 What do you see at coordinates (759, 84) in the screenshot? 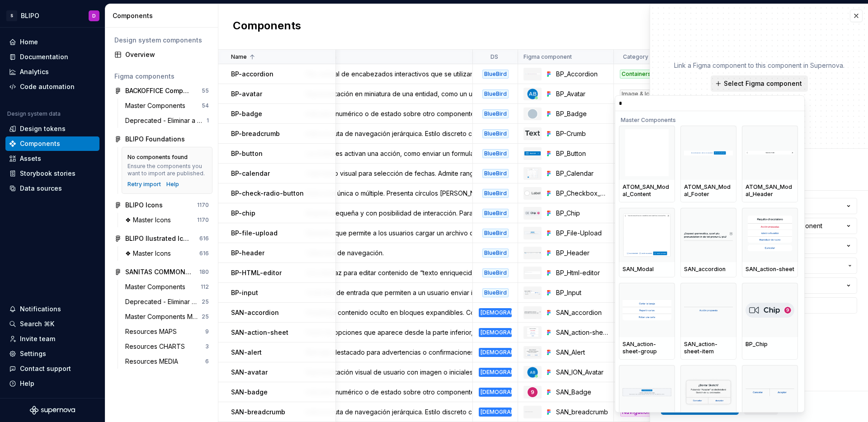
I see `button: Select Figma component` at bounding box center [759, 84].